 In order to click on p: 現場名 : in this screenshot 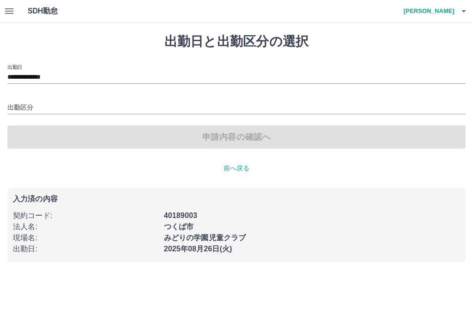, I will do `click(86, 238)`.